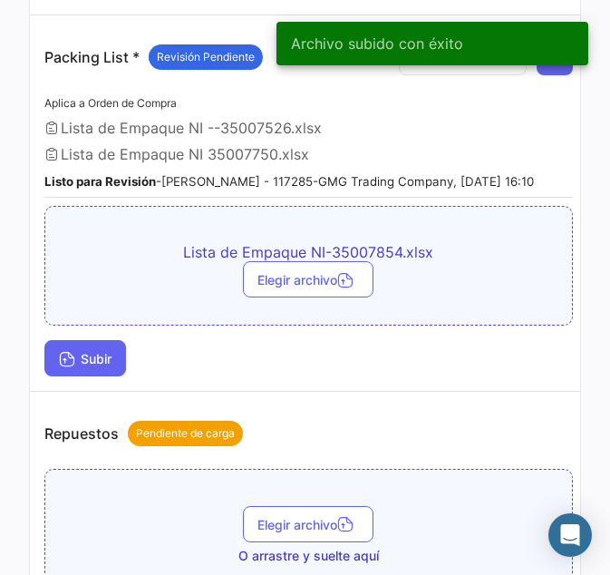 The height and width of the screenshot is (575, 610). Describe the element at coordinates (185, 154) in the screenshot. I see `span: Lista de Empaque NI 35007750.xlsx` at that location.